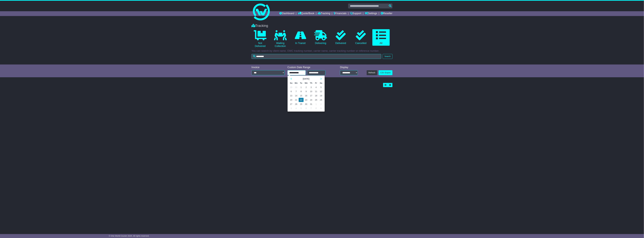  Describe the element at coordinates (296, 104) in the screenshot. I see `td: 28` at that location.